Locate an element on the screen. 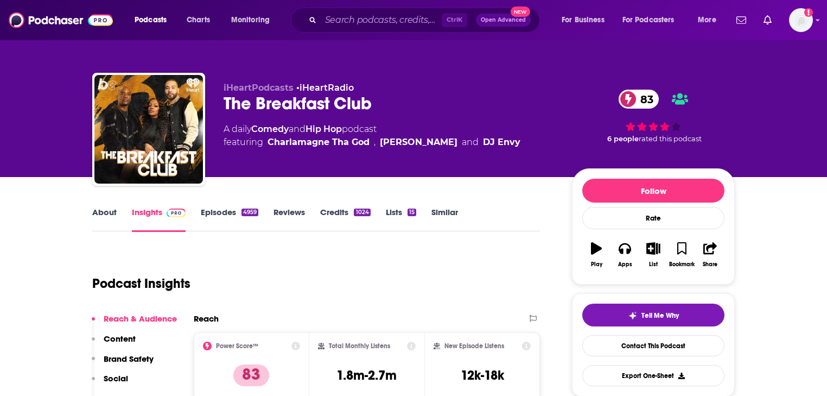 The image size is (827, 396). div: 83 6 peoplerated this podcast is located at coordinates (654, 116).